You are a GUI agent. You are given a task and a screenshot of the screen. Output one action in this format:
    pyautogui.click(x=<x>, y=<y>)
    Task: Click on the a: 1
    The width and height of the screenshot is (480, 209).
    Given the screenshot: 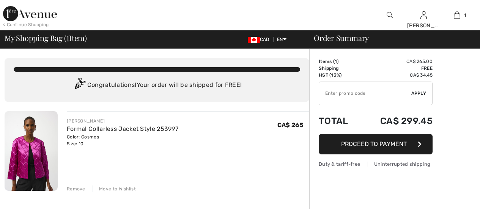 What is the action you would take?
    pyautogui.click(x=457, y=15)
    